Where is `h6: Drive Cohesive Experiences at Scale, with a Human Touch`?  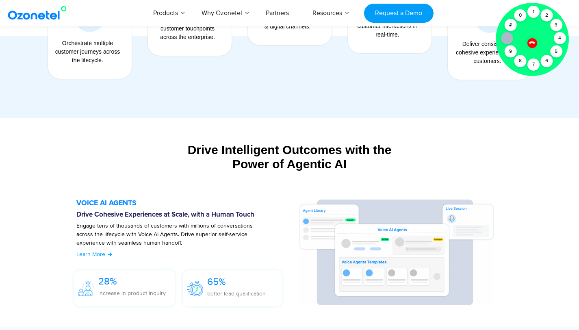 h6: Drive Cohesive Experiences at Scale, with a Human Touch is located at coordinates (183, 215).